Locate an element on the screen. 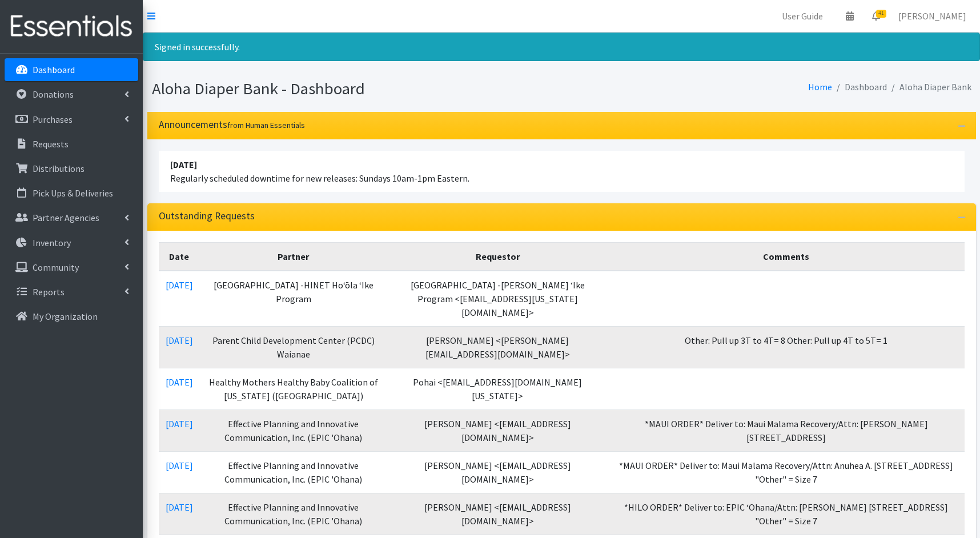 This screenshot has height=538, width=980. p: Pick Ups & Deliveries is located at coordinates (73, 193).